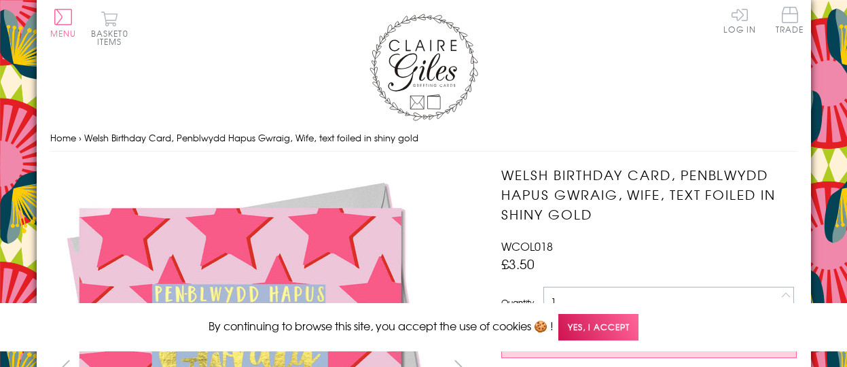 The height and width of the screenshot is (367, 847). What do you see at coordinates (63, 33) in the screenshot?
I see `span: Menu` at bounding box center [63, 33].